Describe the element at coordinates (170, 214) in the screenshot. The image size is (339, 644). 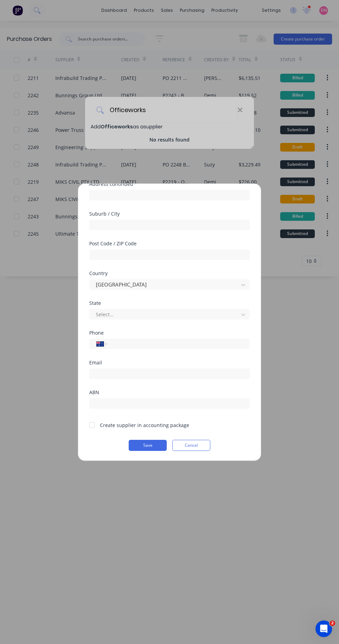
I see `div: Suburb / City` at that location.